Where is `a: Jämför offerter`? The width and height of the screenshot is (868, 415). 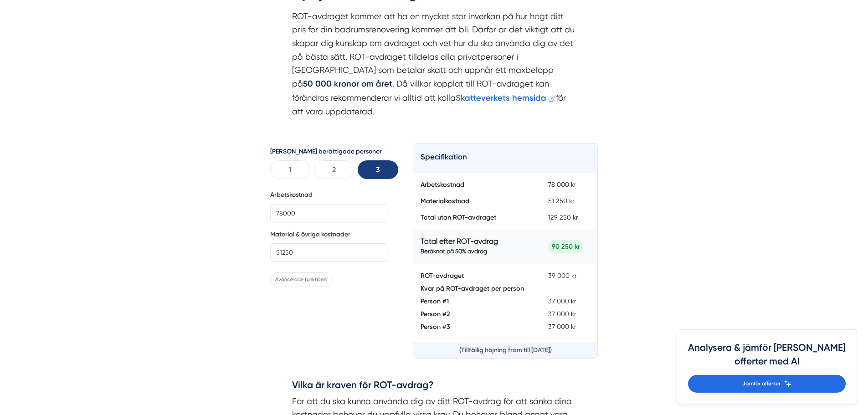 a: Jämför offerter is located at coordinates (767, 383).